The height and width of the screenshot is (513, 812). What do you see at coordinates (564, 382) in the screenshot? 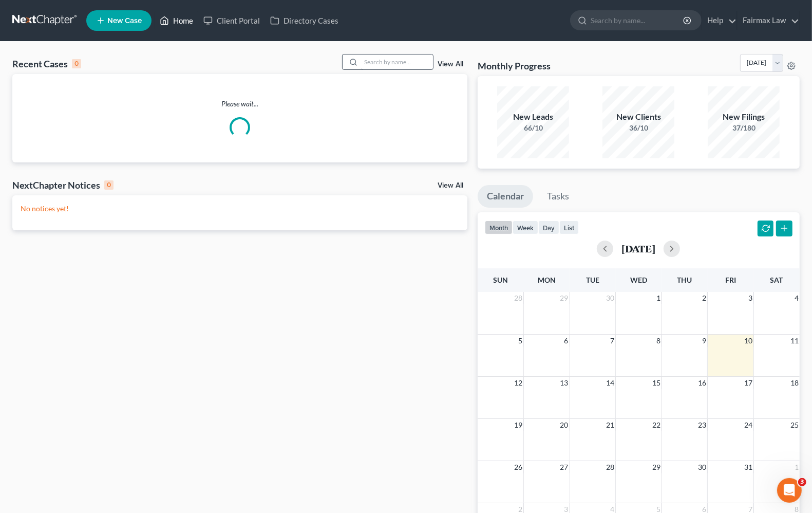
I see `span: 13` at bounding box center [564, 382].